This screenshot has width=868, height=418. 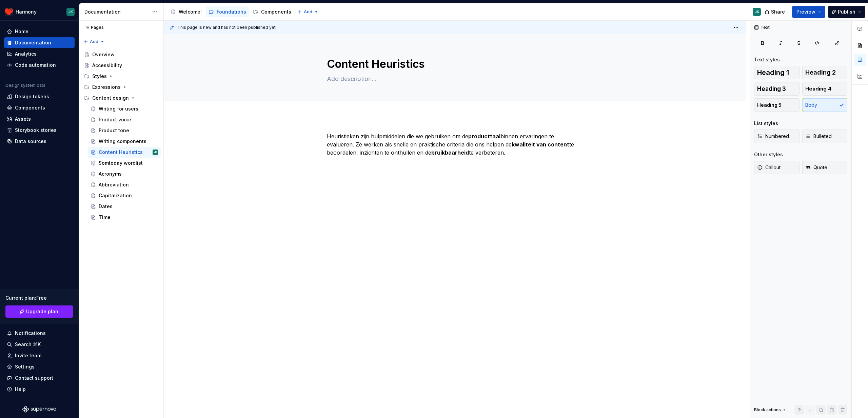 What do you see at coordinates (39, 389) in the screenshot?
I see `button: Help` at bounding box center [39, 389].